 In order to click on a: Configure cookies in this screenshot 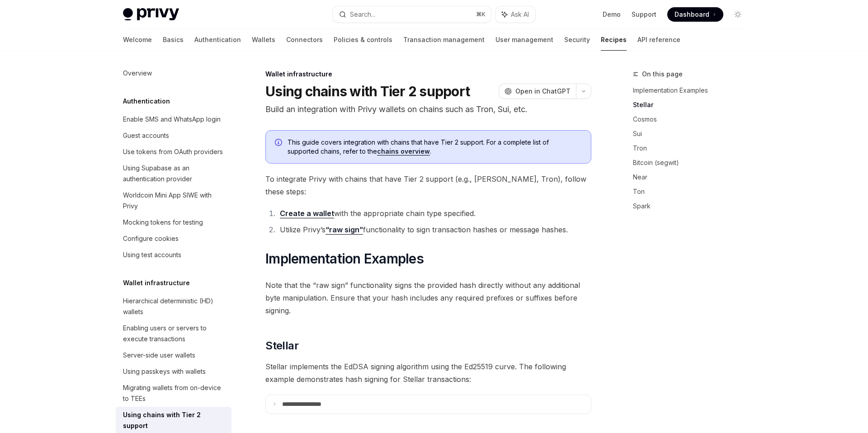, I will do `click(174, 239)`.